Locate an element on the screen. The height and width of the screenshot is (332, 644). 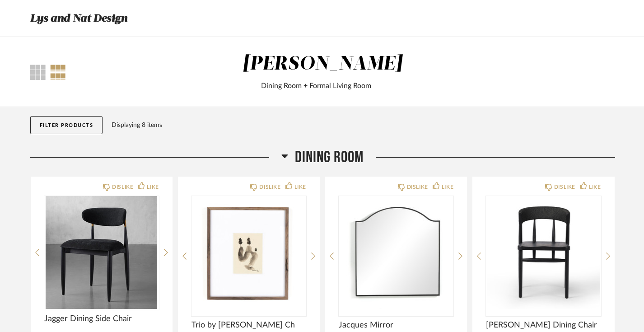
div: Displaying 8 items is located at coordinates (361, 125).